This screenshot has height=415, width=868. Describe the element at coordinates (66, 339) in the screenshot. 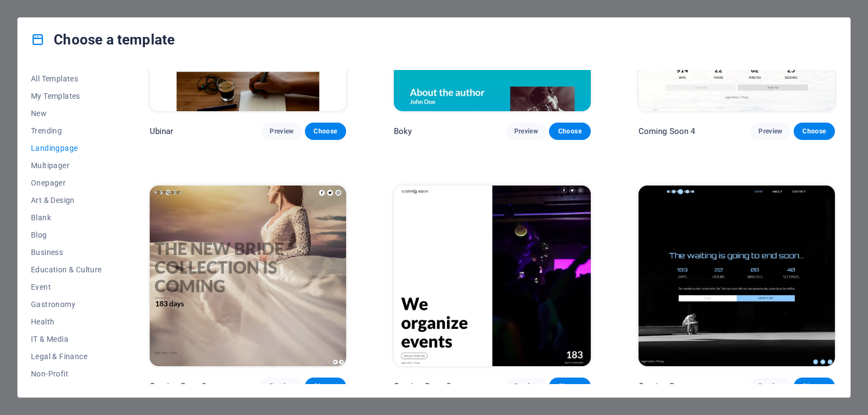

I see `button: IT & Media` at that location.